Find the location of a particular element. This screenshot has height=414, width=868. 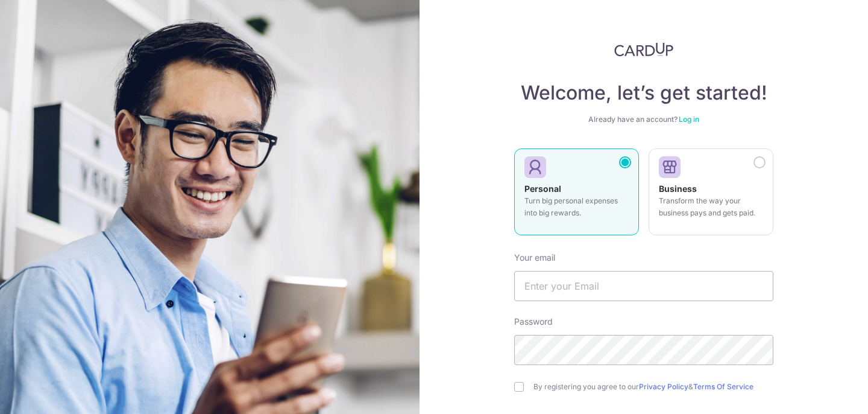

input: Enter your Email is located at coordinates (643, 286).